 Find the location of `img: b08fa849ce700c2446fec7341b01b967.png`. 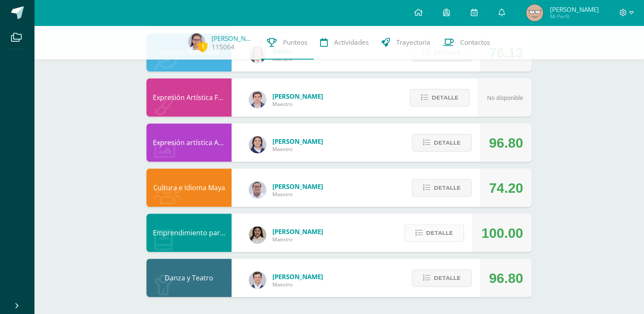

img: b08fa849ce700c2446fec7341b01b967.png is located at coordinates (534, 13).